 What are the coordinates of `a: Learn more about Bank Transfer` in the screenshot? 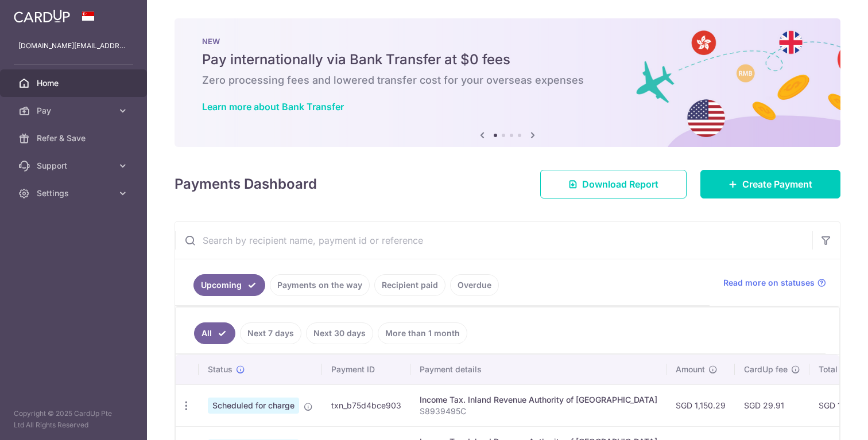 It's located at (272, 107).